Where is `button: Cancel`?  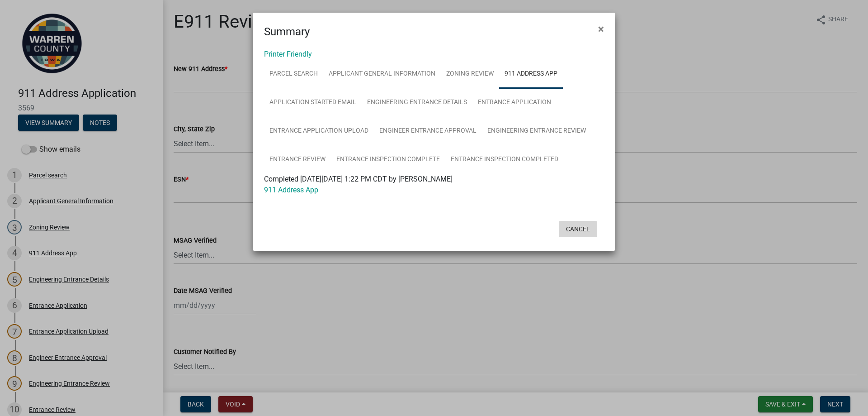 button: Cancel is located at coordinates (578, 229).